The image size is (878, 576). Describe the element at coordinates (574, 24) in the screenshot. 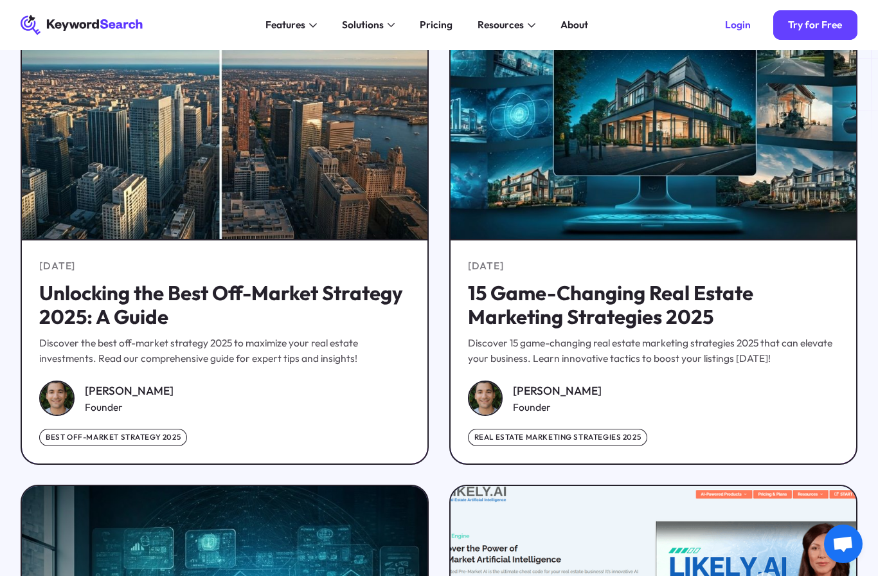

I see `div: About` at that location.